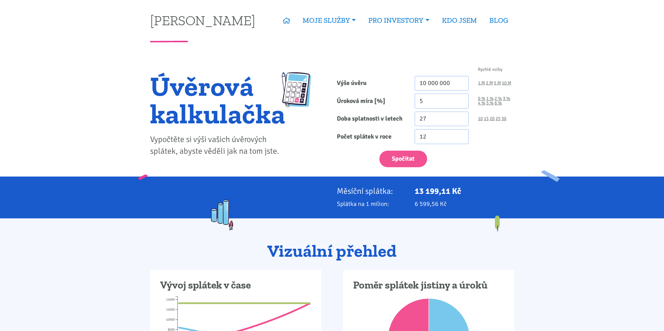 Image resolution: width=664 pixels, height=331 pixels. I want to click on a: 25, so click(498, 119).